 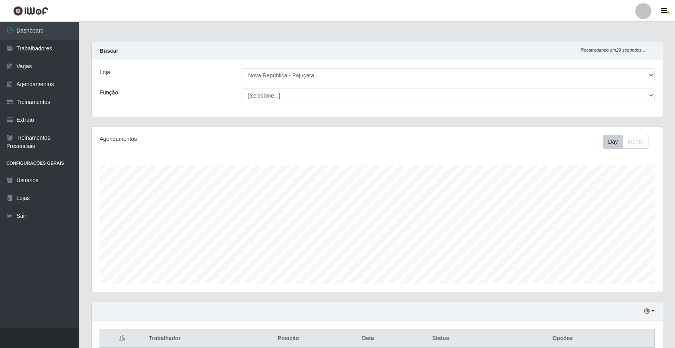 I want to click on label: Função, so click(x=109, y=92).